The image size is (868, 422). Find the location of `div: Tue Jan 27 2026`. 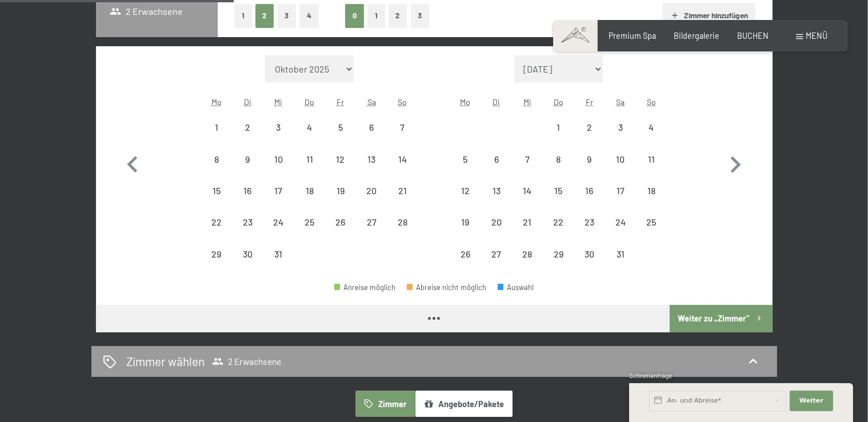

div: Tue Jan 27 2026 is located at coordinates (497, 254).